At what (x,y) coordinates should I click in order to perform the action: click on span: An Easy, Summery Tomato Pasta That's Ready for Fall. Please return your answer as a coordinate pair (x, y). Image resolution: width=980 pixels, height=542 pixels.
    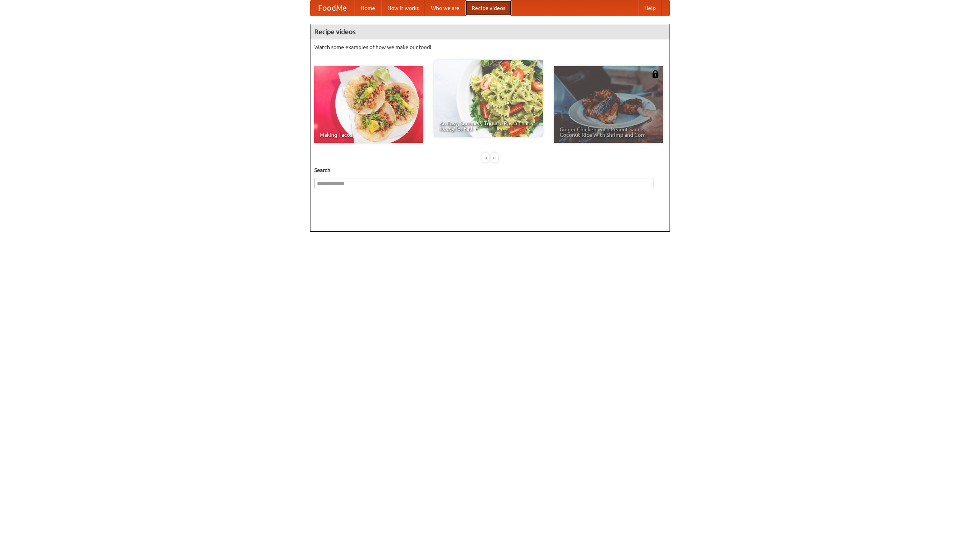
    Looking at the image, I should click on (488, 126).